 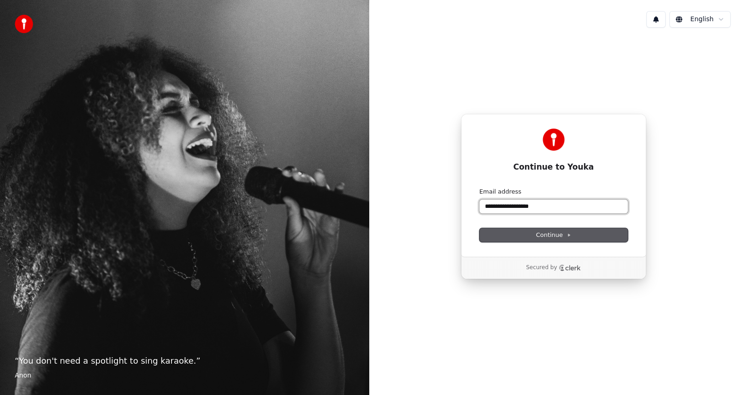 What do you see at coordinates (500, 192) in the screenshot?
I see `label: Email address` at bounding box center [500, 192].